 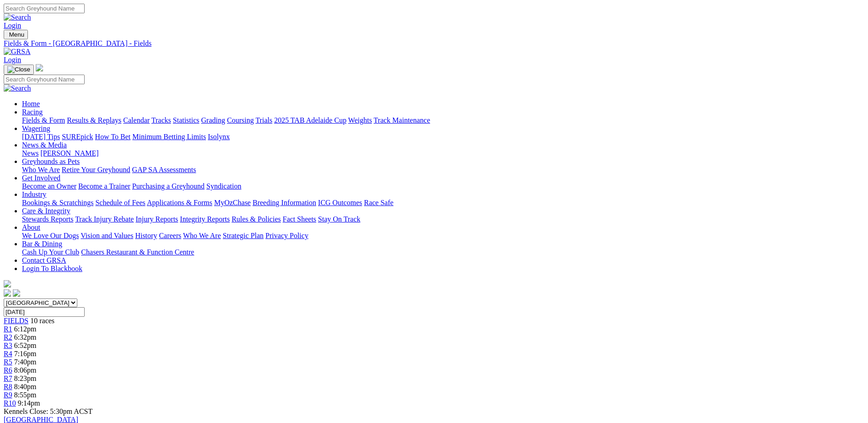 What do you see at coordinates (164, 170) in the screenshot?
I see `a: GAP SA Assessments` at bounding box center [164, 170].